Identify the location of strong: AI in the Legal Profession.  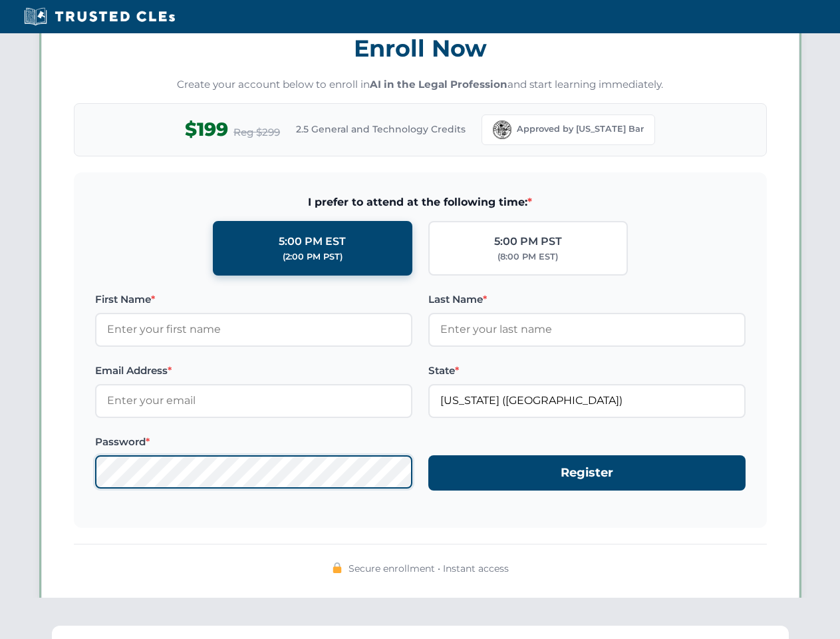
(438, 84).